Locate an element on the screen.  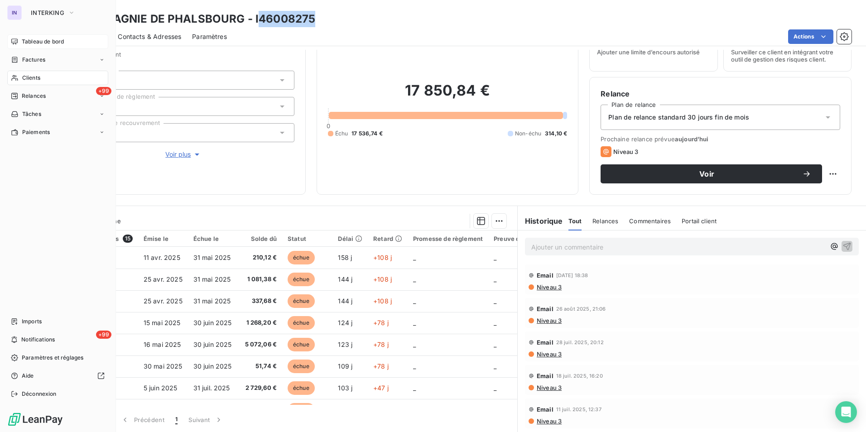
span: 1 268,20 € is located at coordinates (261, 323).